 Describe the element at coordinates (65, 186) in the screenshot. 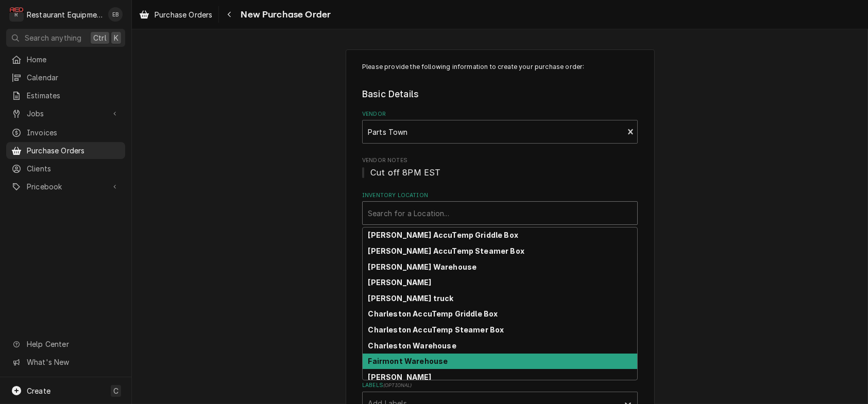

I see `span: Pricebook` at that location.